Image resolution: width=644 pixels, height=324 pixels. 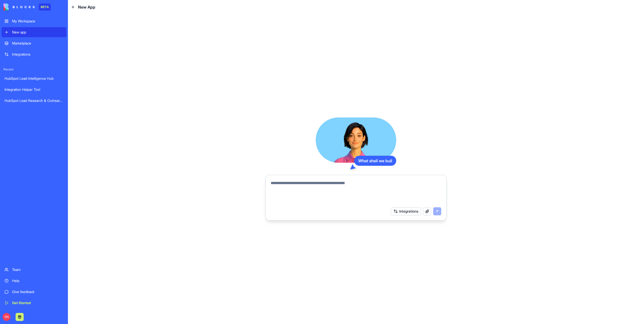 I want to click on div: Marketplace, so click(x=38, y=43).